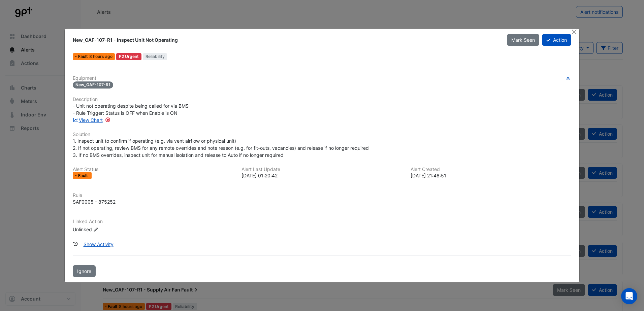  I want to click on span: New_OAF-107-R1, so click(93, 85).